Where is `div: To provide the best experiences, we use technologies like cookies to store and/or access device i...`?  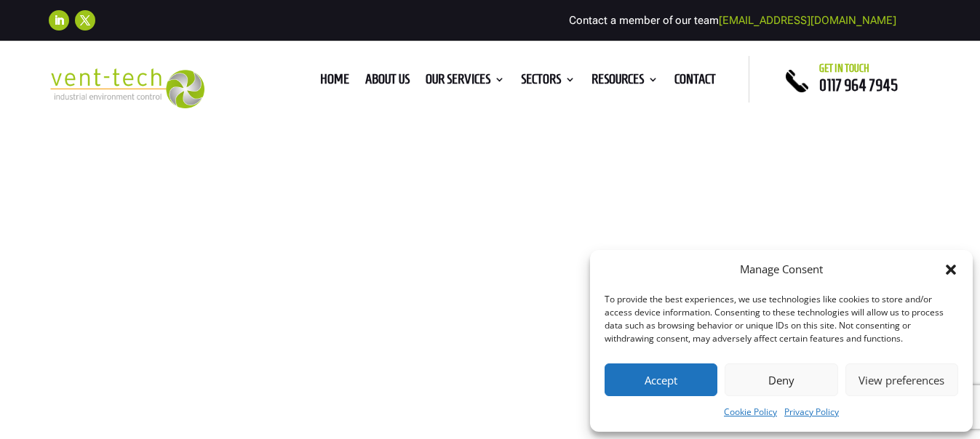
div: To provide the best experiences, we use technologies like cookies to store and/or access device i... is located at coordinates (780, 319).